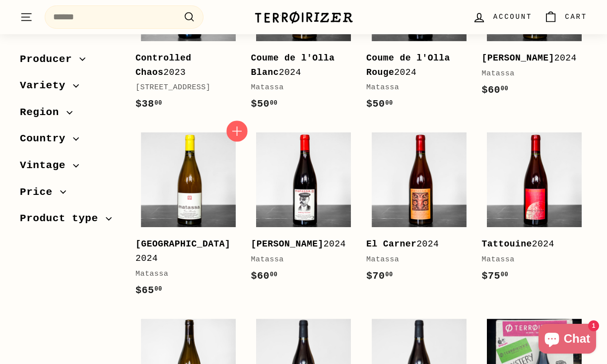  Describe the element at coordinates (70, 62) in the screenshot. I see `button: Producer` at that location.